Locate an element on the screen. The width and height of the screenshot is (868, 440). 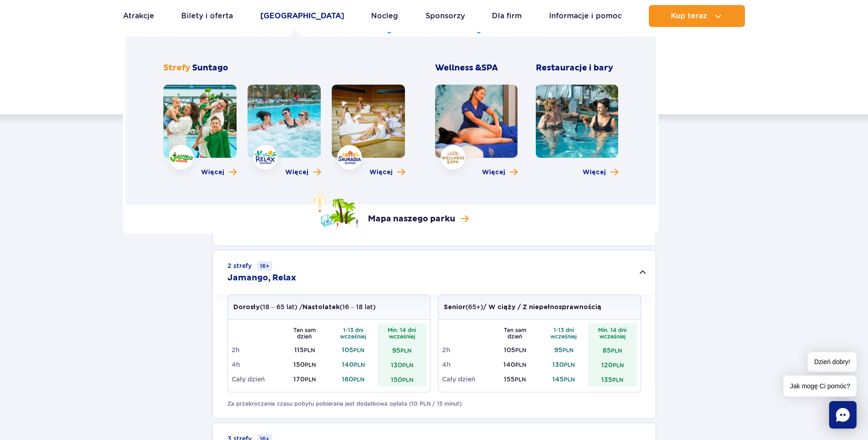
a: Więcej o strefie Saunaria is located at coordinates (387, 172).